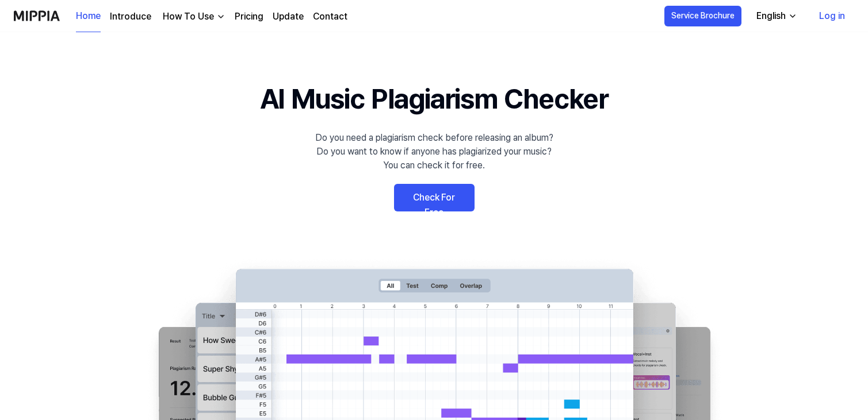  What do you see at coordinates (188, 17) in the screenshot?
I see `div: How To Use` at bounding box center [188, 17].